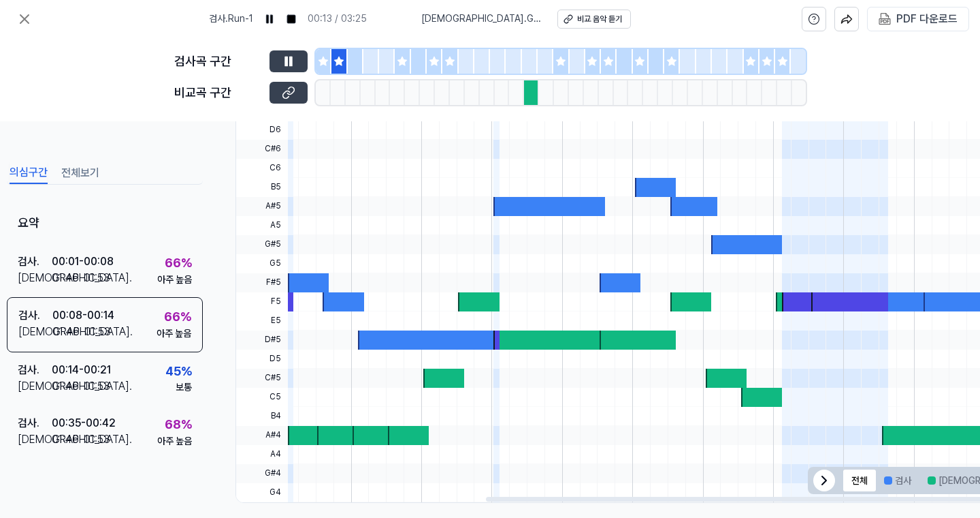 The height and width of the screenshot is (518, 980). I want to click on span: A4, so click(262, 455).